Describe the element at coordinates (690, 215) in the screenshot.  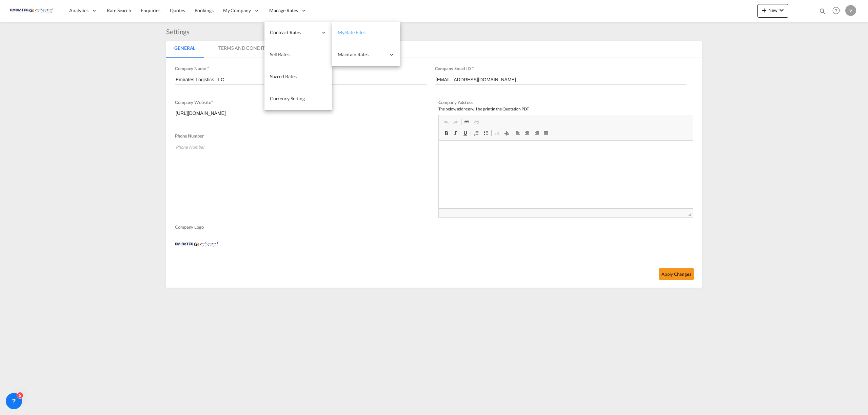
I see `span: Resize` at that location.